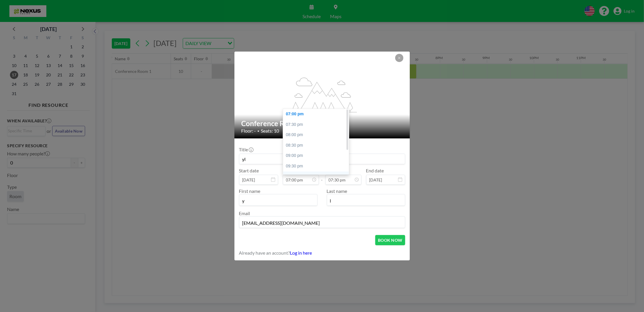  What do you see at coordinates (245, 214) in the screenshot?
I see `label: Email` at bounding box center [245, 214].